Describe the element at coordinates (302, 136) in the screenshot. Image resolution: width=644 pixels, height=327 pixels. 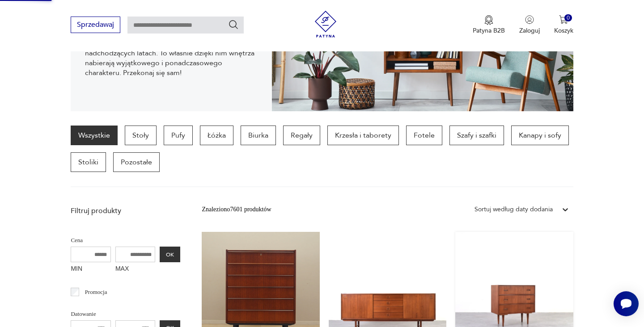
I see `p: Regały` at that location.